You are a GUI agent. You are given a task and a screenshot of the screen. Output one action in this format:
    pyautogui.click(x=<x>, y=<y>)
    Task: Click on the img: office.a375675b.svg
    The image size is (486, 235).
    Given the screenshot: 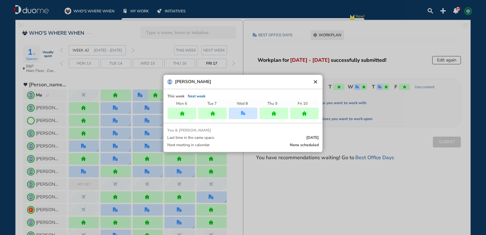 What is the action you would take?
    pyautogui.click(x=243, y=113)
    